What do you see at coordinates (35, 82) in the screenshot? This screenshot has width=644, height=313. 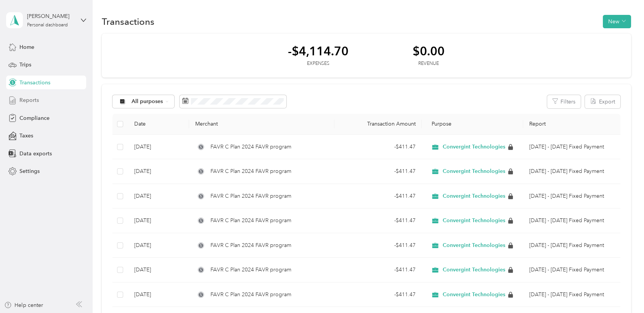 I see `span: Transactions` at bounding box center [35, 82].